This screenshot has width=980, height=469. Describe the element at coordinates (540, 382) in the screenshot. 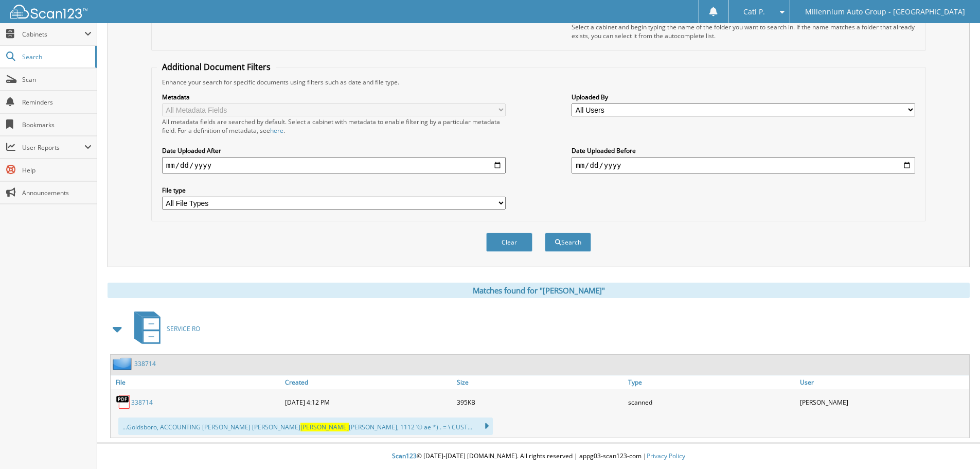

I see `a: Size` at that location.